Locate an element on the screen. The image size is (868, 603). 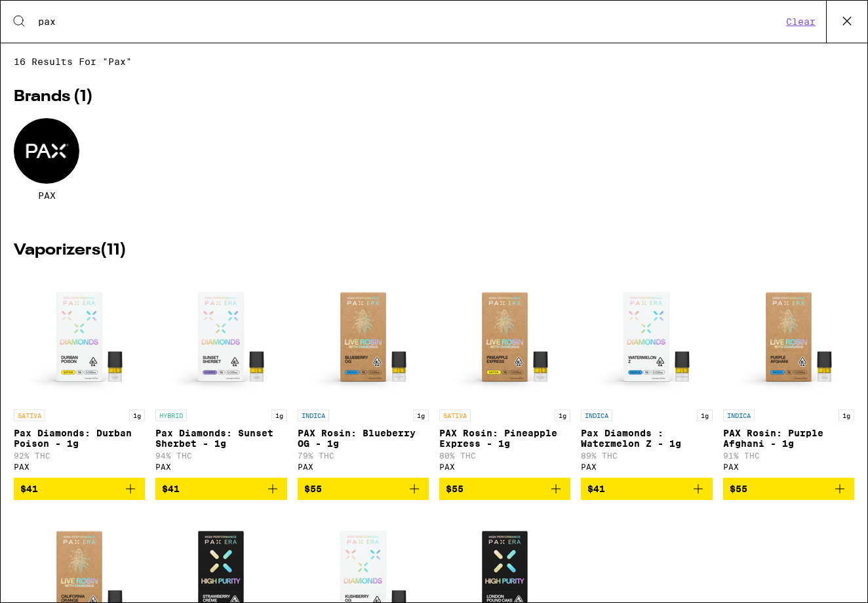
a: Open page for Pax Diamonds: Sunset Sherbet - 1g from PAX is located at coordinates (221, 374).